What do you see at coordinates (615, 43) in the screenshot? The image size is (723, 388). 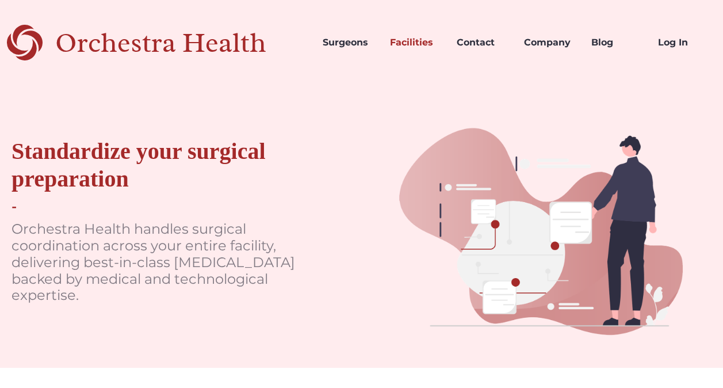 I see `a: Blog` at bounding box center [615, 43].